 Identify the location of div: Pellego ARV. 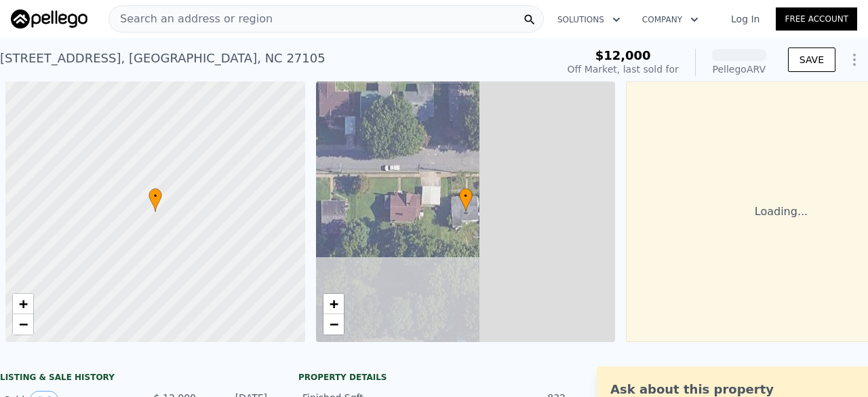
(739, 69).